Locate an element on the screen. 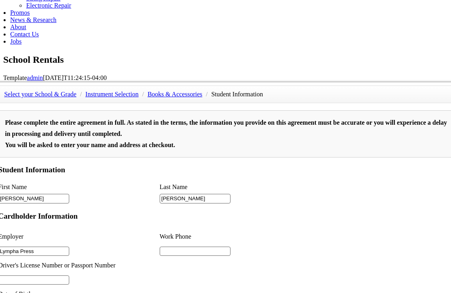  span: Promos is located at coordinates (20, 12).